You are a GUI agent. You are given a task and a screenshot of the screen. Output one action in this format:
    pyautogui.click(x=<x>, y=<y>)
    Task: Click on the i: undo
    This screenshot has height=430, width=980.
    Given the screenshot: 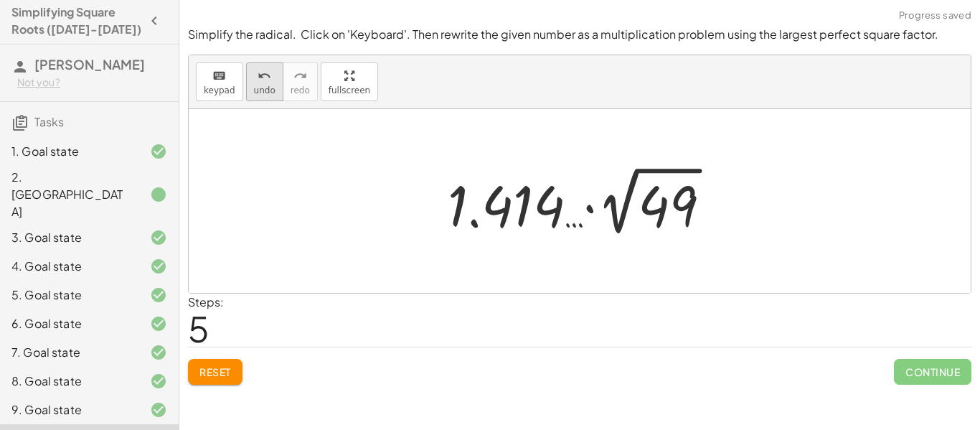 What is the action you would take?
    pyautogui.click(x=264, y=76)
    